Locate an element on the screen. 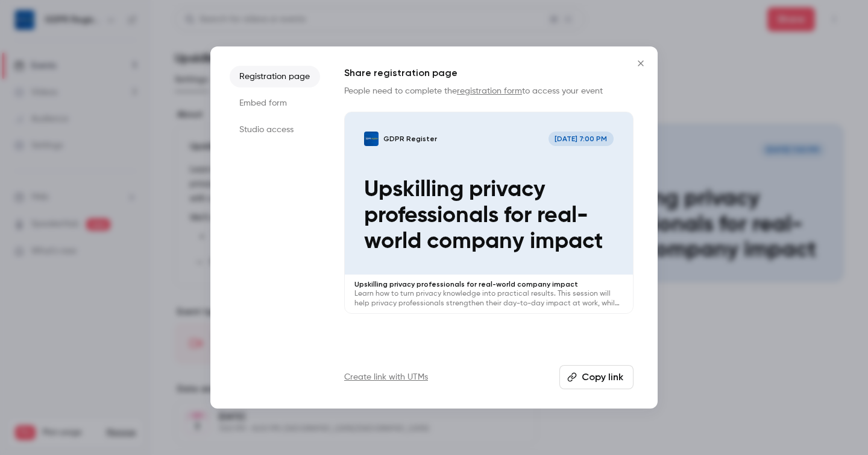 This screenshot has height=455, width=868. a: Create link with UTMs is located at coordinates (386, 377).